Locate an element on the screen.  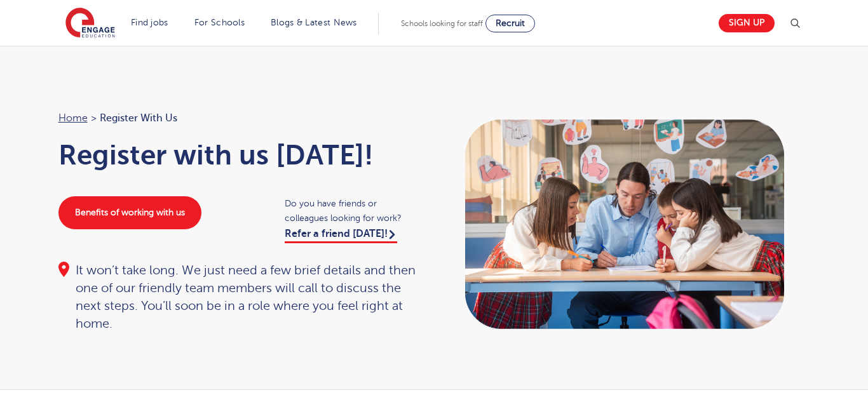
img: Engage Education is located at coordinates (90, 23).